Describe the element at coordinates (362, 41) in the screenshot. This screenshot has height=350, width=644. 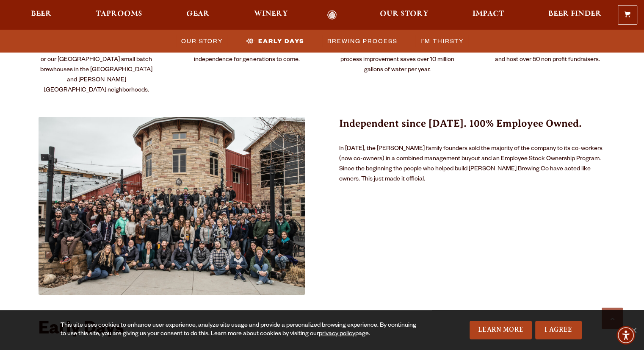
I see `a: Brewing Process` at that location.